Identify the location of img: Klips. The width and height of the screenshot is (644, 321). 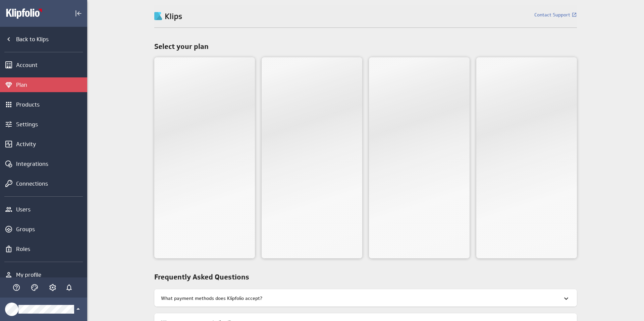
(168, 16).